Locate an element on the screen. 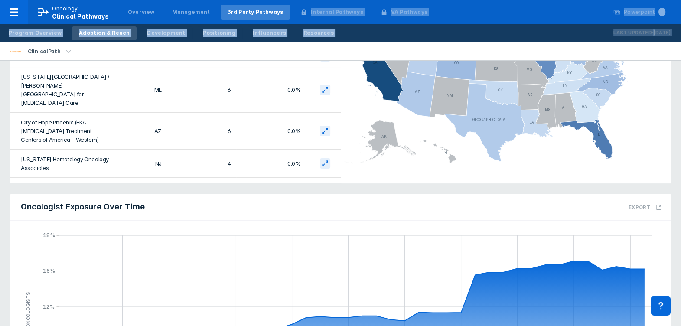 The height and width of the screenshot is (326, 681). td: AZ is located at coordinates (140, 131).